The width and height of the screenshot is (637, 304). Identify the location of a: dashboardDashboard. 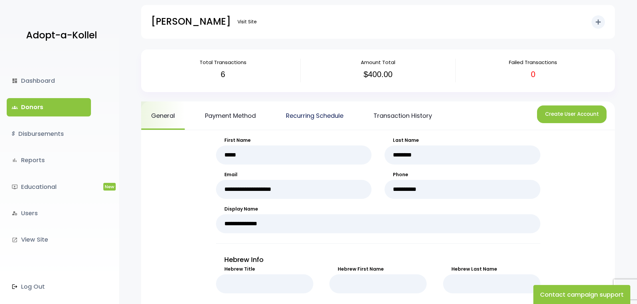
(49, 81).